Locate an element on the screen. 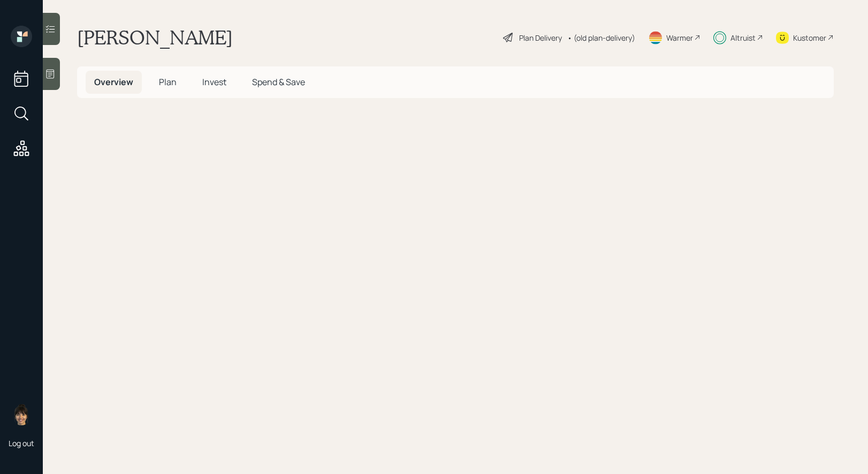  div: Log out is located at coordinates (22, 442).